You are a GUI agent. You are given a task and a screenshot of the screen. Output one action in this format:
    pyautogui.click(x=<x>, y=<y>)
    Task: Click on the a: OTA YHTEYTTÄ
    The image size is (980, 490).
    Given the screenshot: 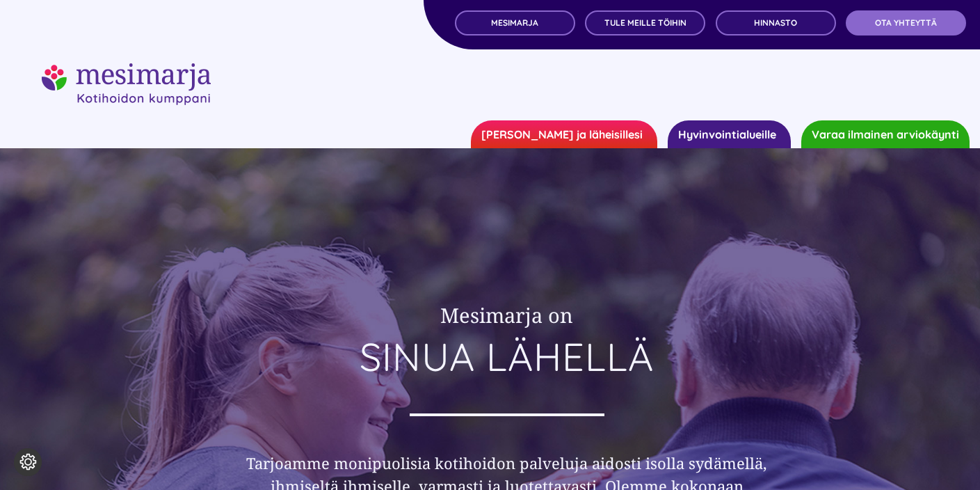 What is the action you would take?
    pyautogui.click(x=905, y=23)
    